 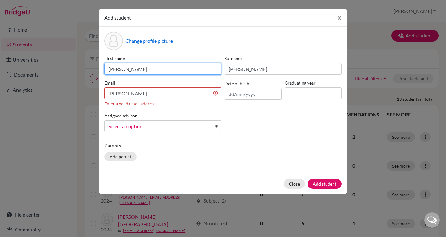 I want to click on div: Profile picture, so click(x=114, y=41).